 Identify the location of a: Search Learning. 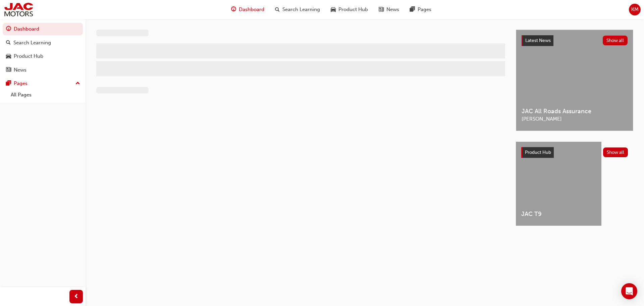
(43, 43).